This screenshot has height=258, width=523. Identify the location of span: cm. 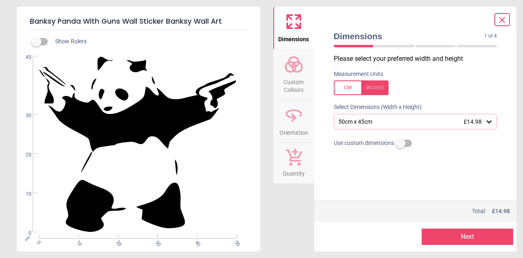
(27, 238).